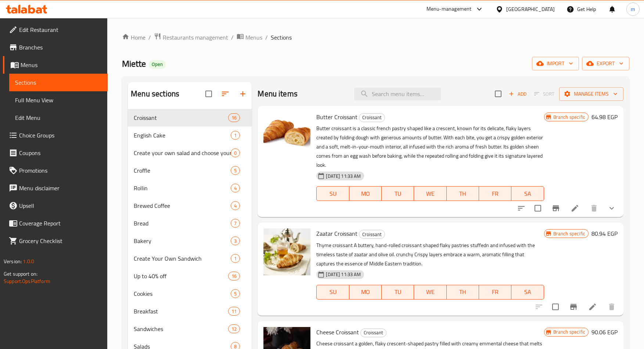 Image resolution: width=644 pixels, height=349 pixels. I want to click on button: TU, so click(398, 292).